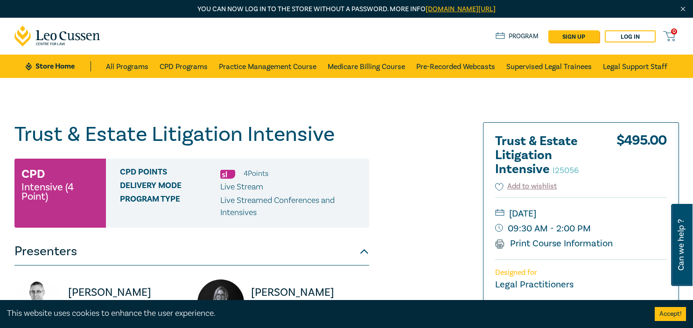 This screenshot has height=328, width=693. I want to click on a: Store Home, so click(58, 66).